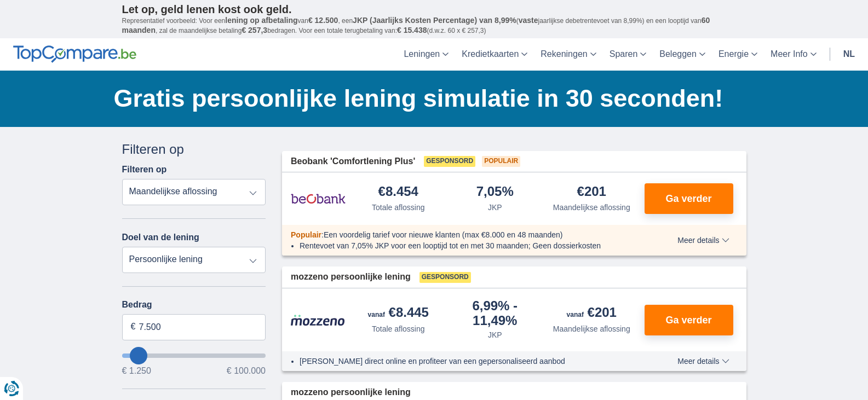  Describe the element at coordinates (261, 21) in the screenshot. I see `span: lening op afbetaling` at that location.